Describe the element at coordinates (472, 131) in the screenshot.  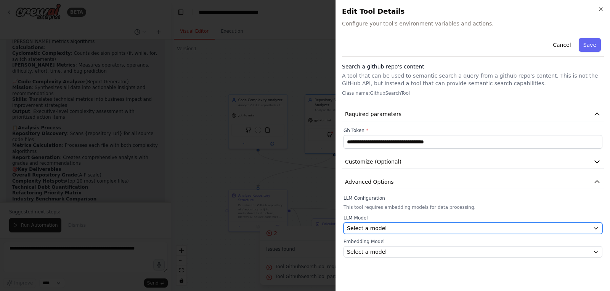
I see `label: Gh Token` at that location.